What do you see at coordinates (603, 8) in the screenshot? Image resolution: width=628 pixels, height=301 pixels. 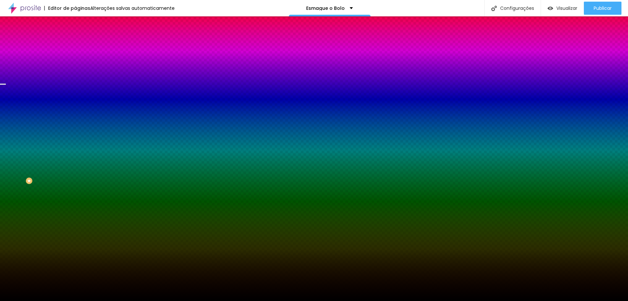 I see `font: Publicar` at bounding box center [603, 8].